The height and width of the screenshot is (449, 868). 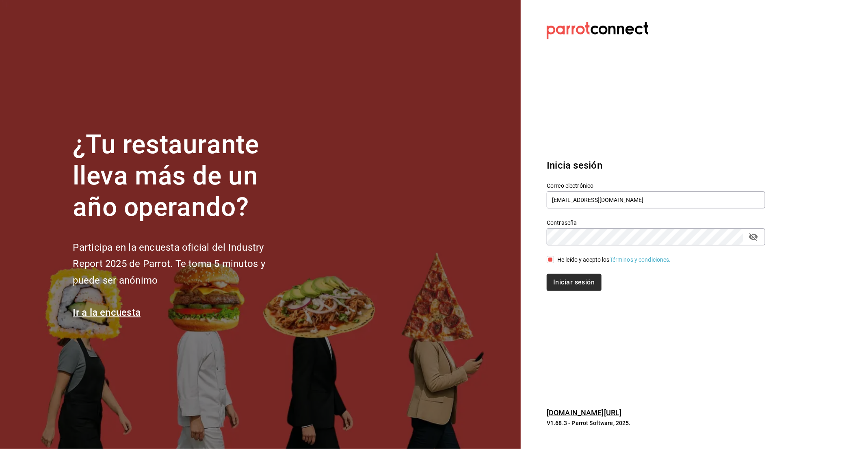 I want to click on label: Correo electrónico, so click(x=656, y=186).